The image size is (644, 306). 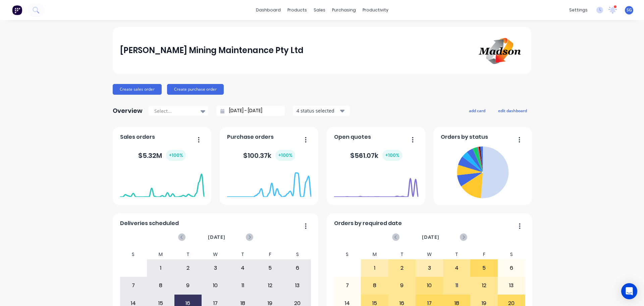 What do you see at coordinates (464, 137) in the screenshot?
I see `span: Orders by status` at bounding box center [464, 137].